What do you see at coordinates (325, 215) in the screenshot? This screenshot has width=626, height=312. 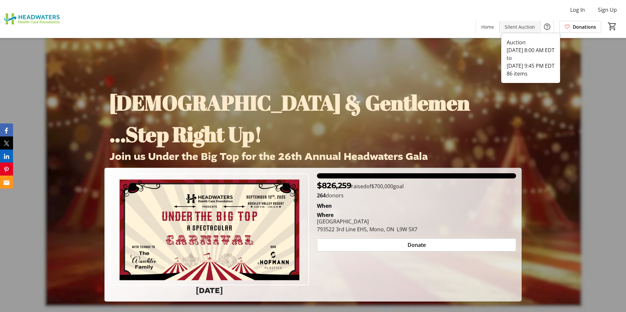 I see `div: Where` at bounding box center [325, 215].